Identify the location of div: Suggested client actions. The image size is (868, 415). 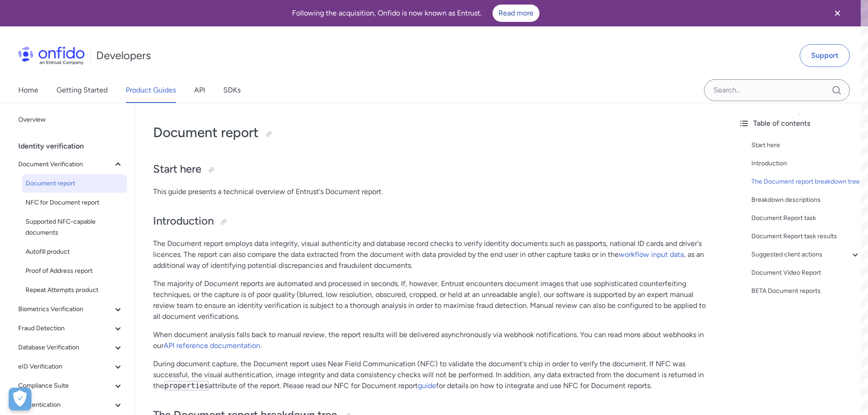
(806, 255).